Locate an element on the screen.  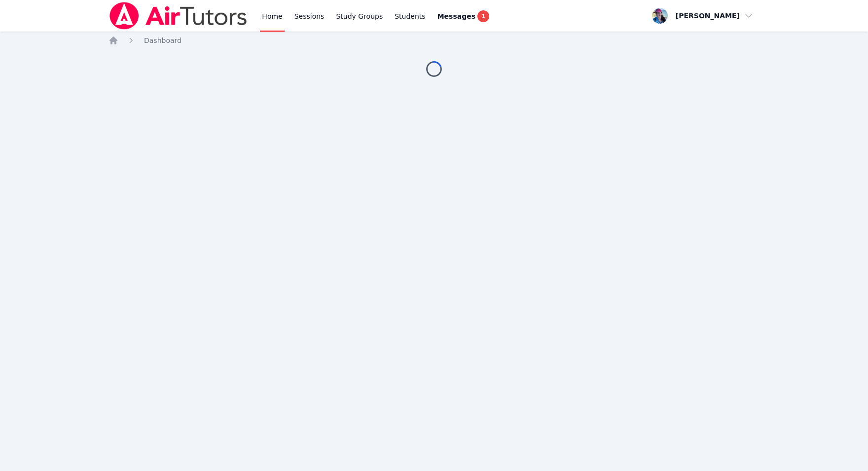
span: Messages is located at coordinates (456, 16).